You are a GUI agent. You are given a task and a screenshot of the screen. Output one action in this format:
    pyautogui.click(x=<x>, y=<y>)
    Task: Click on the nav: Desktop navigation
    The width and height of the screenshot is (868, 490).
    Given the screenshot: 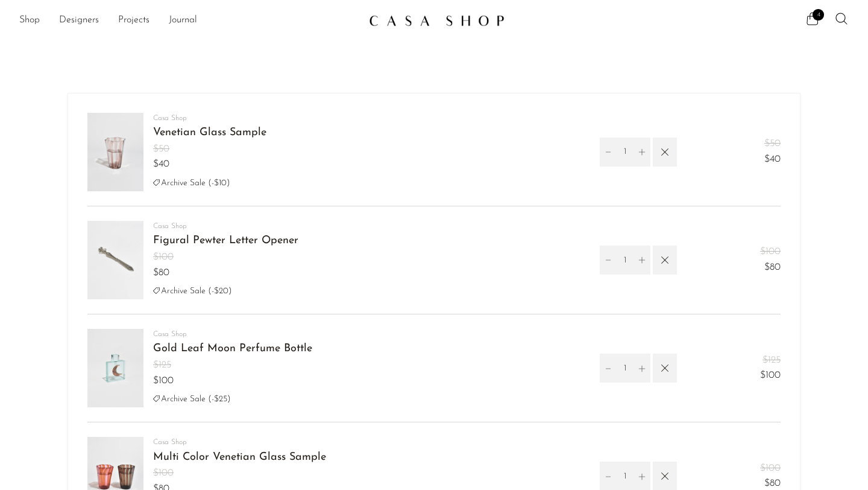 What is the action you would take?
    pyautogui.click(x=189, y=20)
    